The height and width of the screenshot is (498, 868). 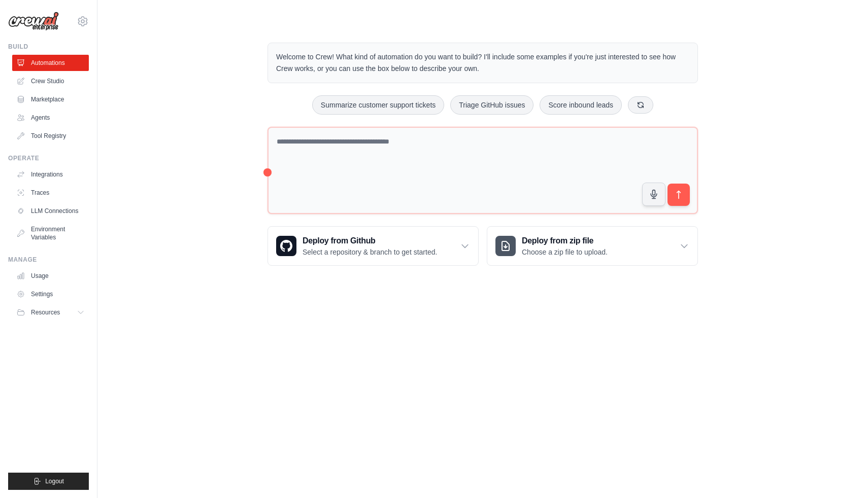 What do you see at coordinates (50, 174) in the screenshot?
I see `a: Integrations` at bounding box center [50, 174].